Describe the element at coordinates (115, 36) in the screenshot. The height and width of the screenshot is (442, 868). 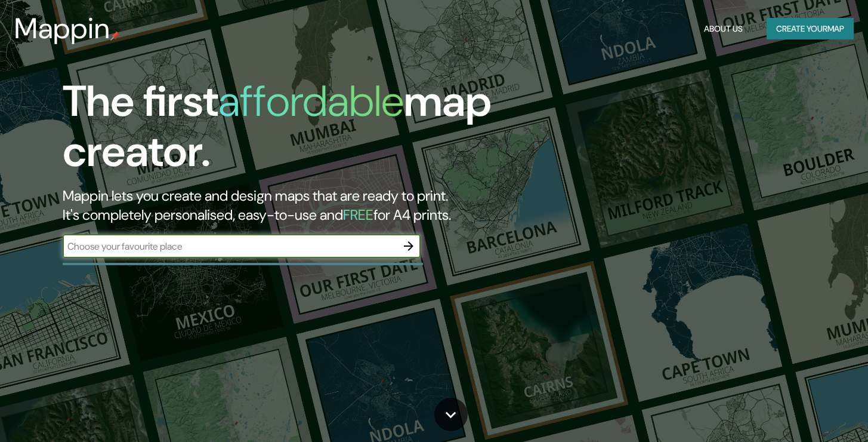
I see `img: mappin-pin` at that location.